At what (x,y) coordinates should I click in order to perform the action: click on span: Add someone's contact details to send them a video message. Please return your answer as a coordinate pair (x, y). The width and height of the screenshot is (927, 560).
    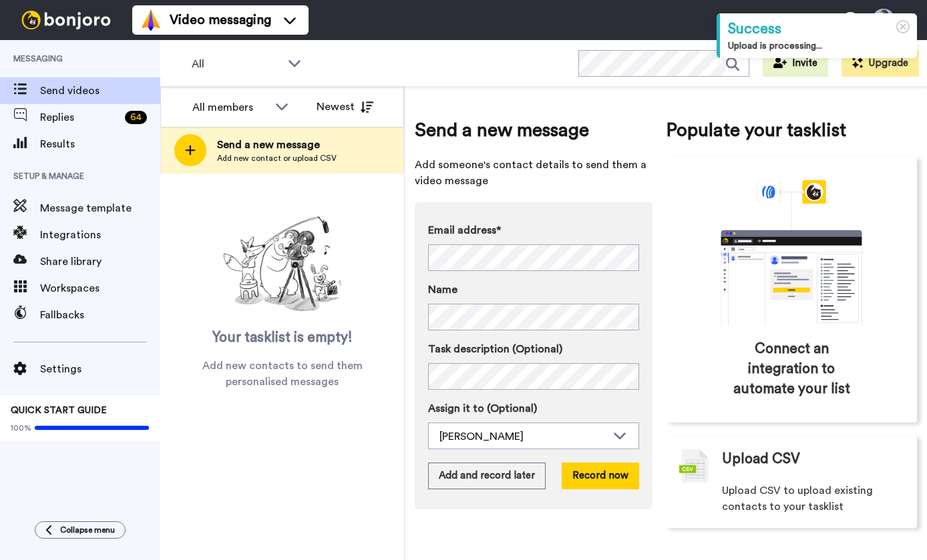
    Looking at the image, I should click on (534, 173).